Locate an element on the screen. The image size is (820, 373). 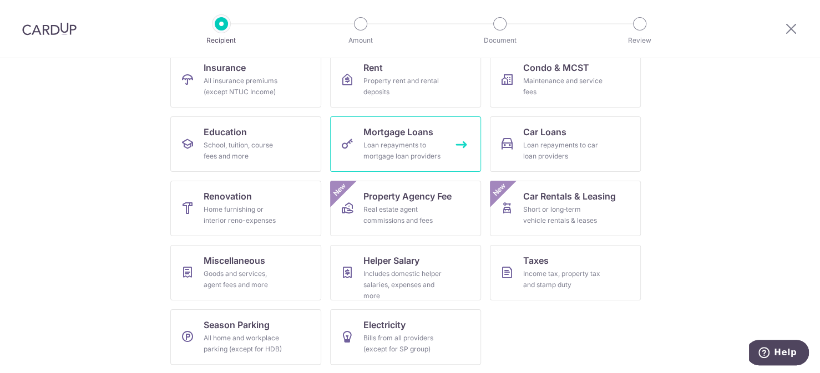
div: Includes domestic helper salaries, expenses and more is located at coordinates (403, 285).